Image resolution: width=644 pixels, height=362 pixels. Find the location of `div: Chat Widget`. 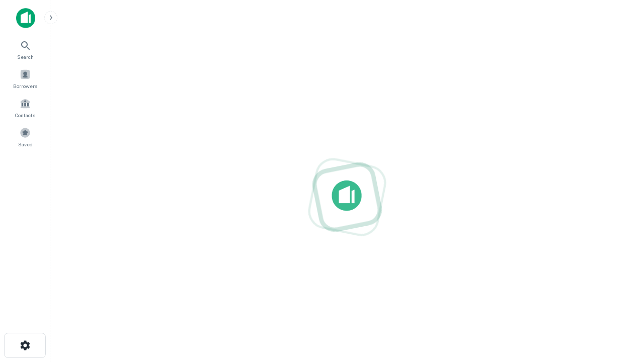

div: Chat Widget is located at coordinates (619, 273).